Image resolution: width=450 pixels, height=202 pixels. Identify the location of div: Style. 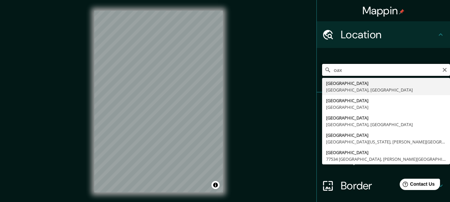
(384, 133).